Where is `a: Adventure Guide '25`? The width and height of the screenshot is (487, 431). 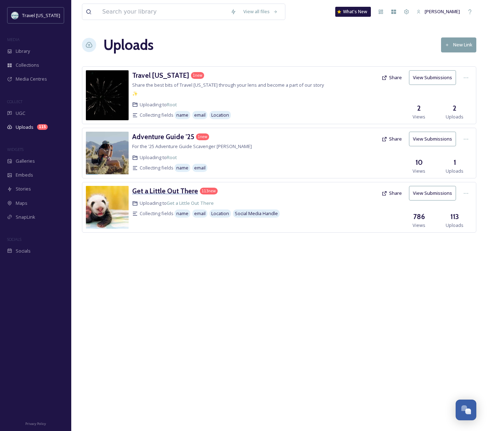
a: Adventure Guide '25 is located at coordinates (163, 137).